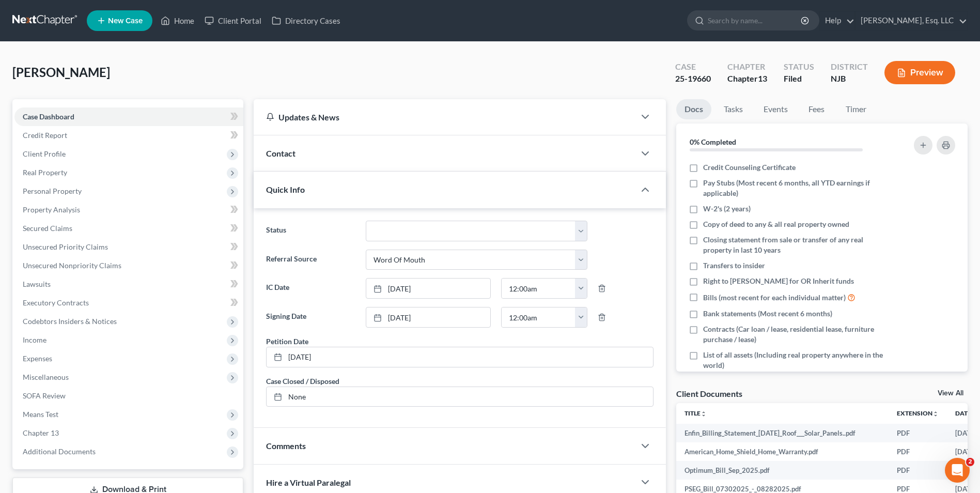 Image resolution: width=980 pixels, height=493 pixels. Describe the element at coordinates (837, 21) in the screenshot. I see `a: Help` at that location.